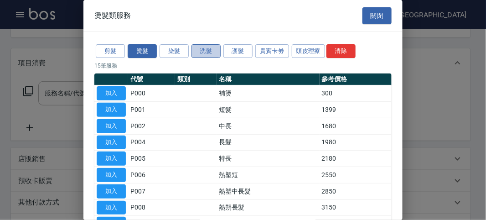 This screenshot has width=486, height=220. Describe the element at coordinates (196, 79) in the screenshot. I see `th: 類別` at that location.